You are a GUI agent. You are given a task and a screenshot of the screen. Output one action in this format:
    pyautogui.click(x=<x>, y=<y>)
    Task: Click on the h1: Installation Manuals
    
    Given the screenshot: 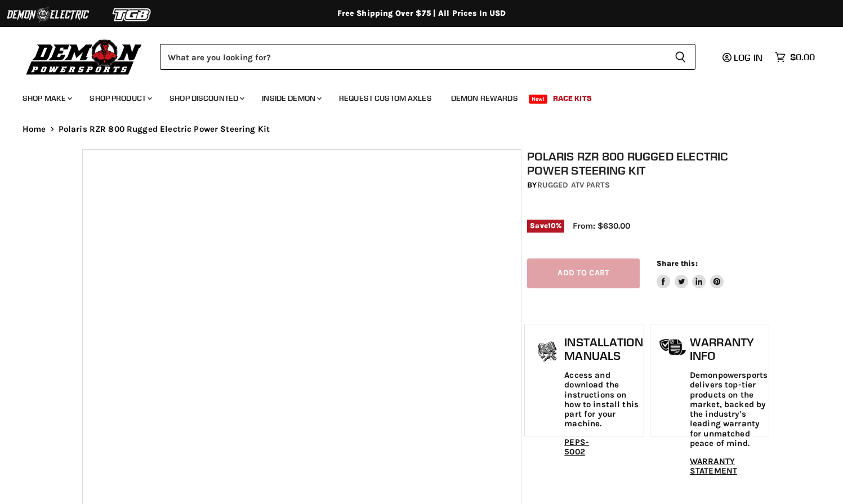 What is the action you would take?
    pyautogui.click(x=603, y=348)
    